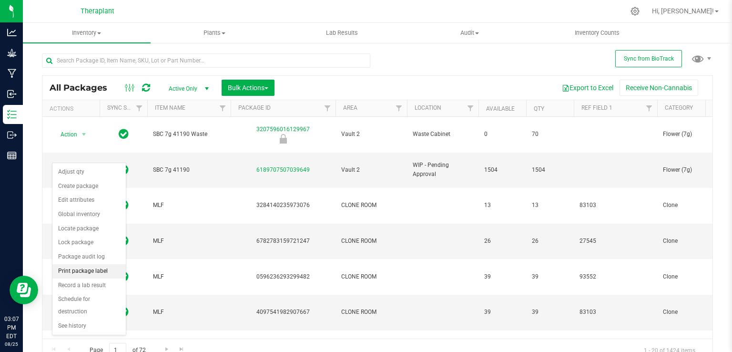  What do you see at coordinates (206, 61) in the screenshot?
I see `input: Search Package ID, Item Name, SKU, Lot or Part Number...` at bounding box center [206, 61].